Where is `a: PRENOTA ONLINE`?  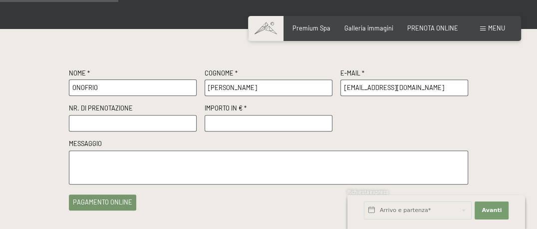
a: PRENOTA ONLINE is located at coordinates (433, 28).